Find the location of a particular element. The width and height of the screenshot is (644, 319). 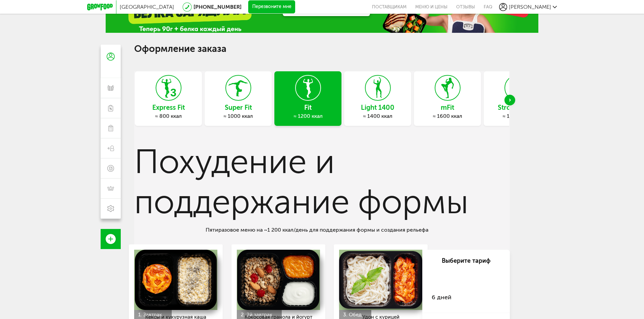

img: Кокосовая гранола и йогурт is located at coordinates (279, 280).